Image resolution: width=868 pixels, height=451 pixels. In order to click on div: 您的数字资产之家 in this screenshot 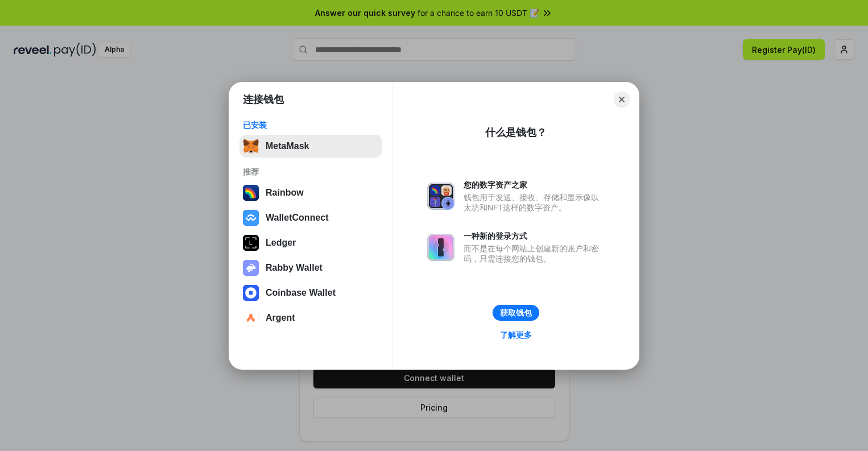, I will do `click(534, 185)`.